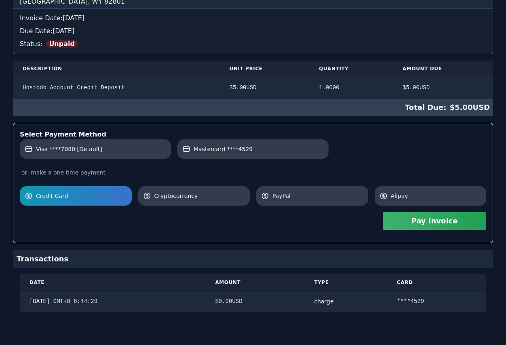 The image size is (506, 345). What do you see at coordinates (436, 196) in the screenshot?
I see `span: Alipay` at bounding box center [436, 196].